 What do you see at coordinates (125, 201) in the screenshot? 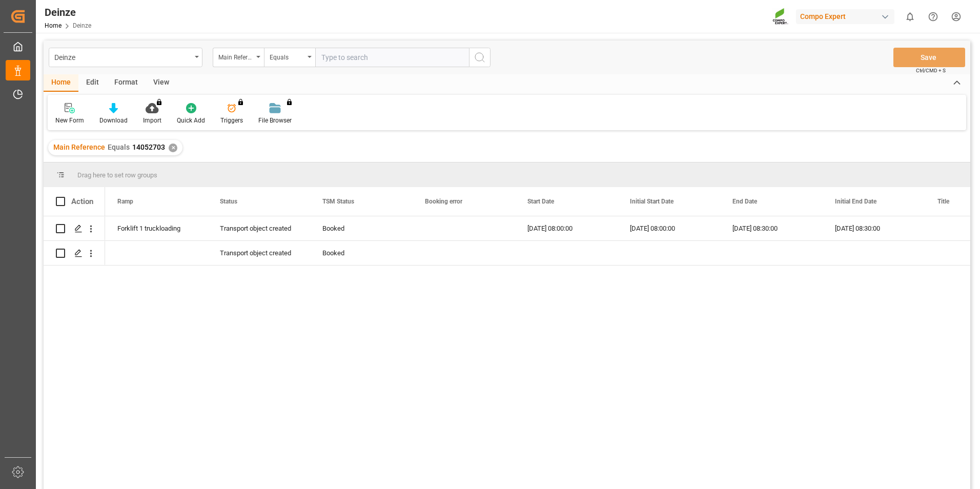
I see `span: Ramp` at bounding box center [125, 201].